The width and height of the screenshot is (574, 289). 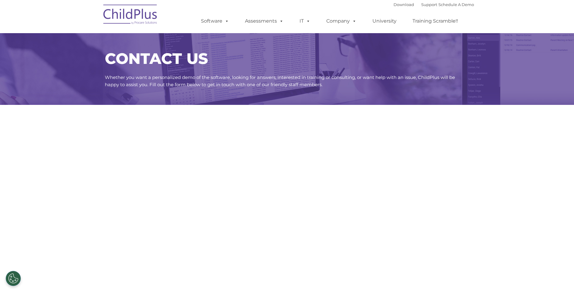 I want to click on a: University, so click(x=384, y=21).